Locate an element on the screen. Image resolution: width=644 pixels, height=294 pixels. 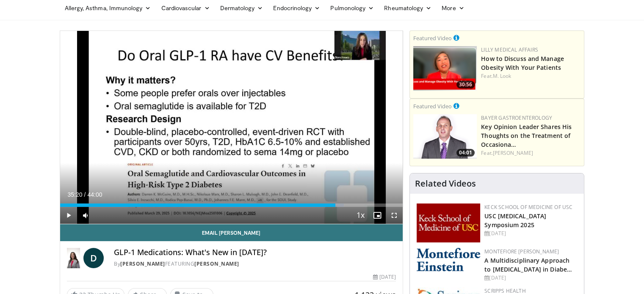
a: M. Look is located at coordinates (502, 75).